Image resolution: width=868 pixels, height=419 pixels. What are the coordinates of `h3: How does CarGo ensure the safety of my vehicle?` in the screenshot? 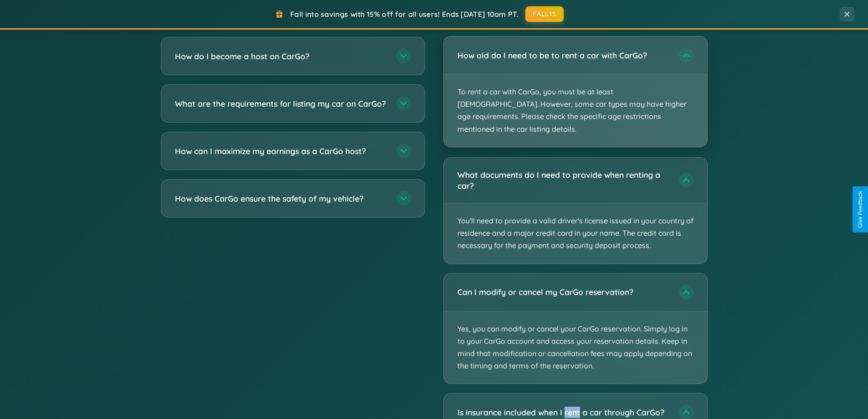 It's located at (281, 198).